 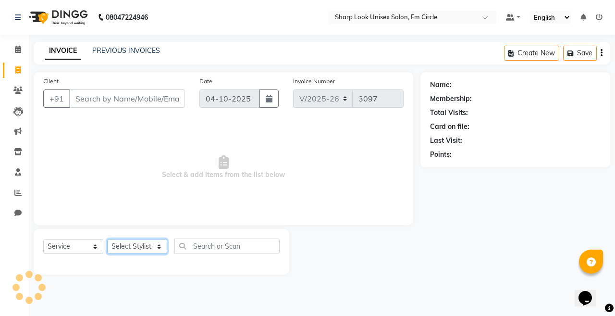 What do you see at coordinates (441, 85) in the screenshot?
I see `div: Name:` at bounding box center [441, 85].